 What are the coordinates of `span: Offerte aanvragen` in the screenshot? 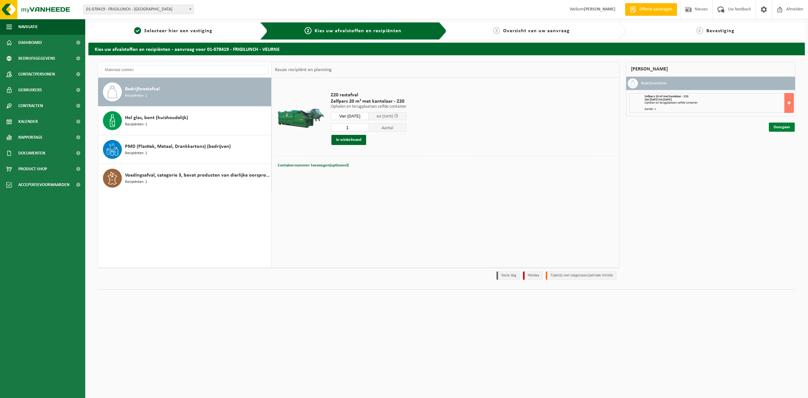 It's located at (656, 9).